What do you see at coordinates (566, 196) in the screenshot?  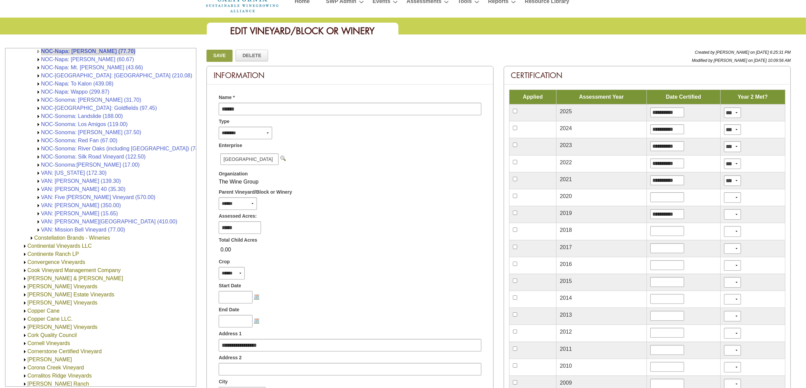 I see `span: 2020` at bounding box center [566, 196].